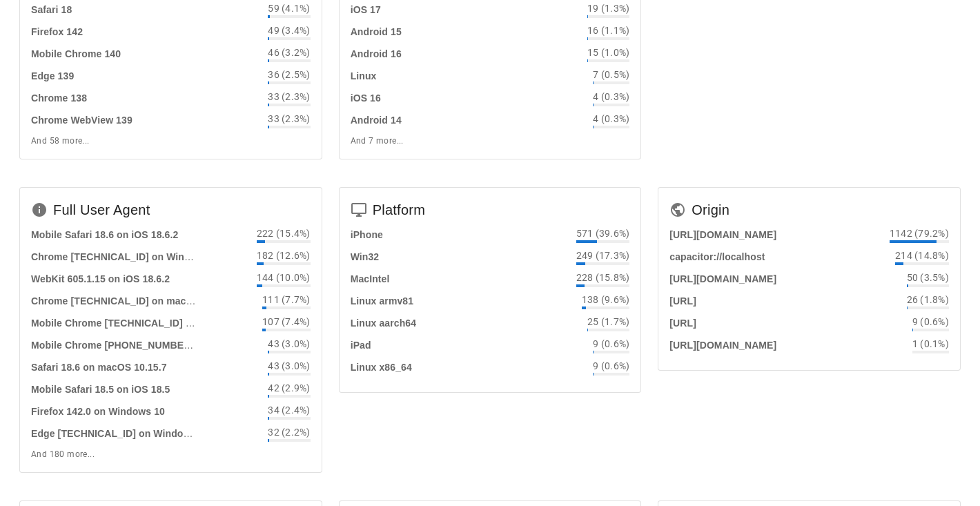 Image resolution: width=980 pixels, height=506 pixels. I want to click on strong: Mobile Safari 18.5 on iOS 18.5, so click(100, 389).